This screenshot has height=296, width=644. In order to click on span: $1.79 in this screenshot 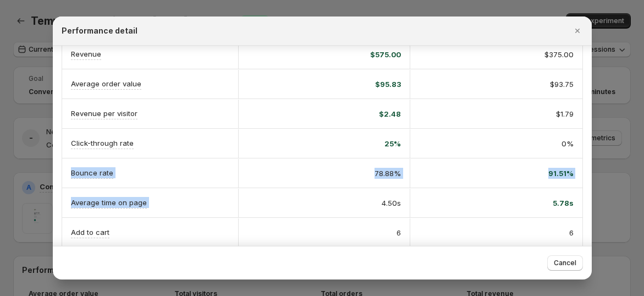, I will do `click(565, 114)`.